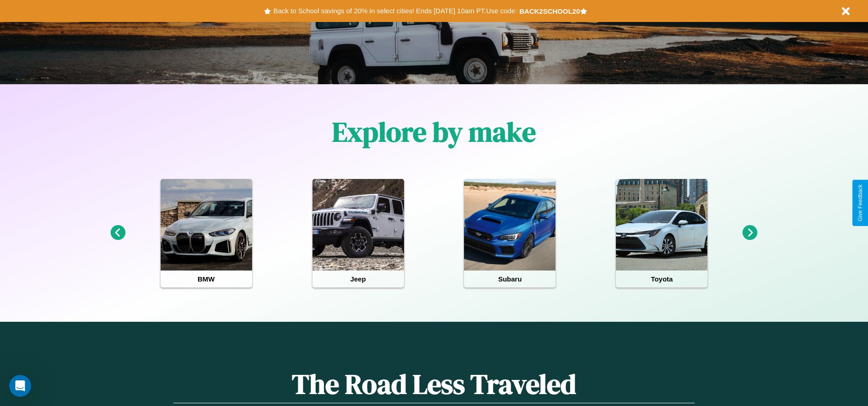 This screenshot has width=868, height=406. Describe the element at coordinates (358, 279) in the screenshot. I see `h4: Jeep` at that location.